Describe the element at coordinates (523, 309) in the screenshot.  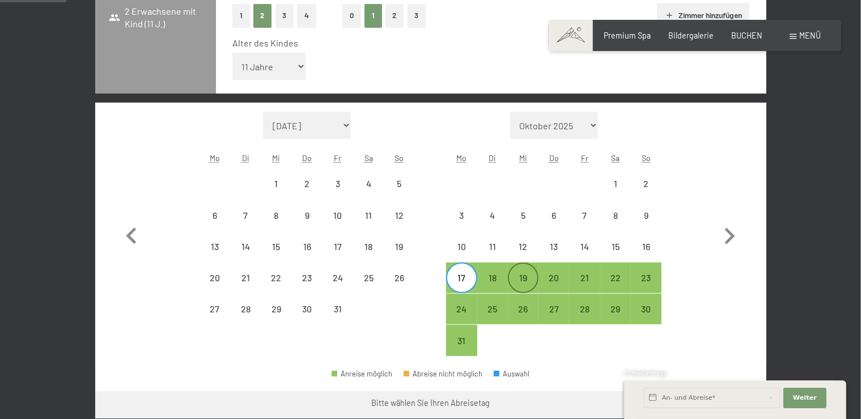
I see `div: Wed Aug 26 2026` at that location.